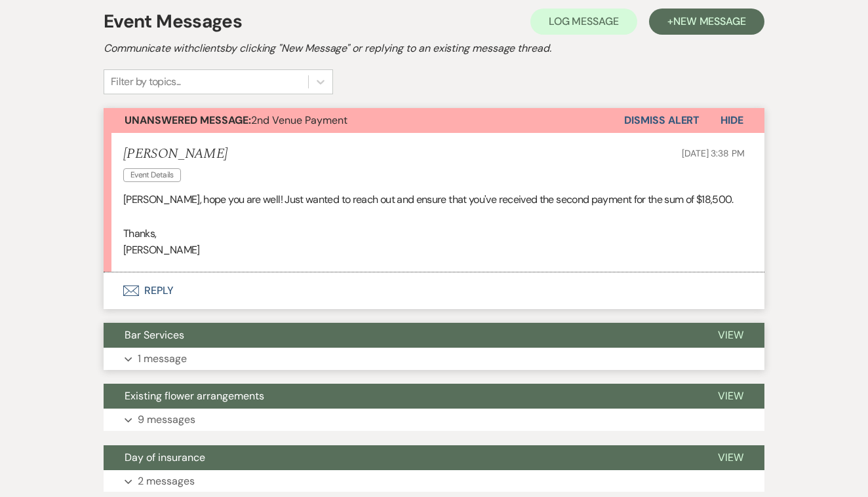 Image resolution: width=868 pixels, height=497 pixels. Describe the element at coordinates (706, 22) in the screenshot. I see `button: +New Message` at that location.